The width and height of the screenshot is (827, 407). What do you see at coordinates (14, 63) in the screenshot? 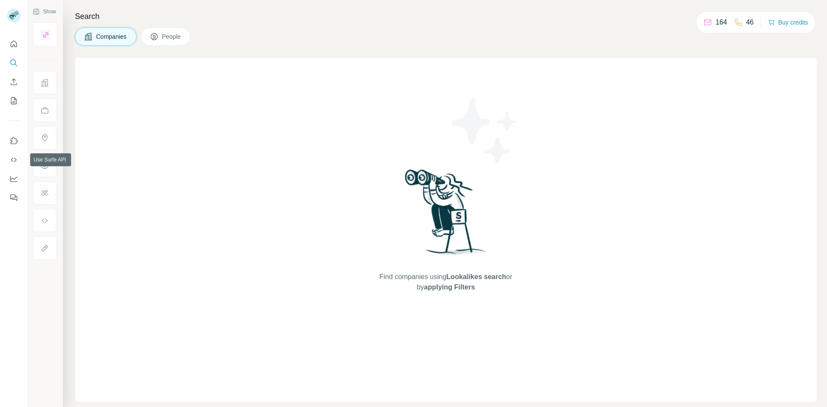
I see `button: Search` at bounding box center [14, 63].